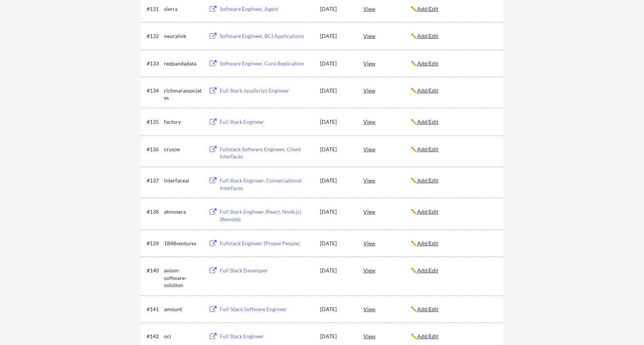 The image size is (644, 345). I want to click on div: richmarassociates, so click(183, 94).